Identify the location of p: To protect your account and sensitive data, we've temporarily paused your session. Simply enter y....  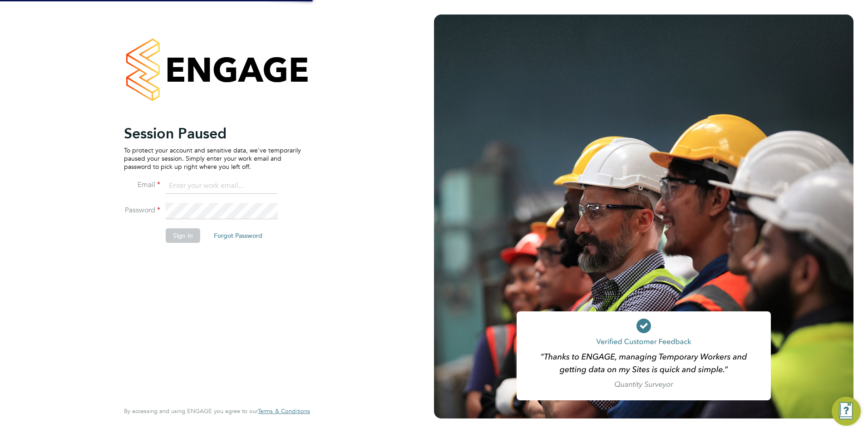
(213, 158).